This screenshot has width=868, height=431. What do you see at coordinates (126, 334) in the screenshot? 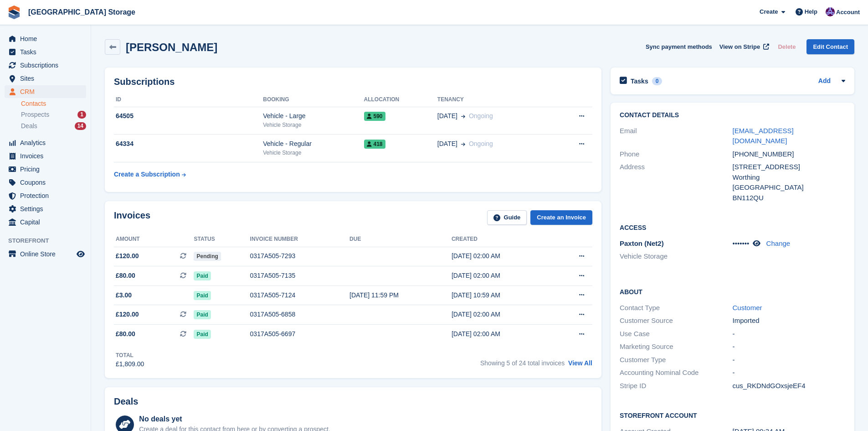
I see `span: £80.00` at bounding box center [126, 334].